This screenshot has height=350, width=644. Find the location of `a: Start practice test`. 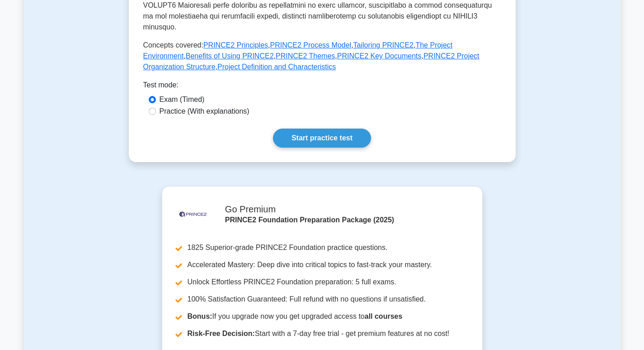

a: Start practice test is located at coordinates (322, 138).